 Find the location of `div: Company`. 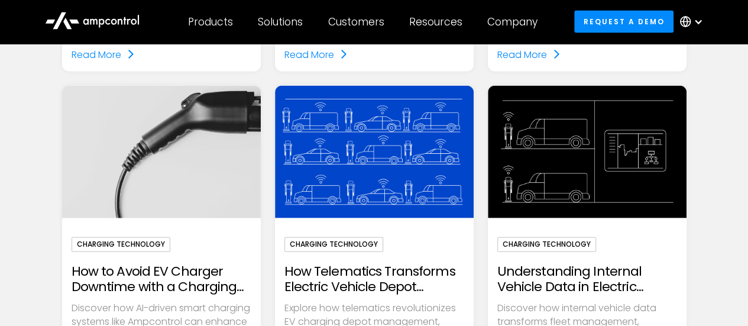

div: Company is located at coordinates (512, 22).